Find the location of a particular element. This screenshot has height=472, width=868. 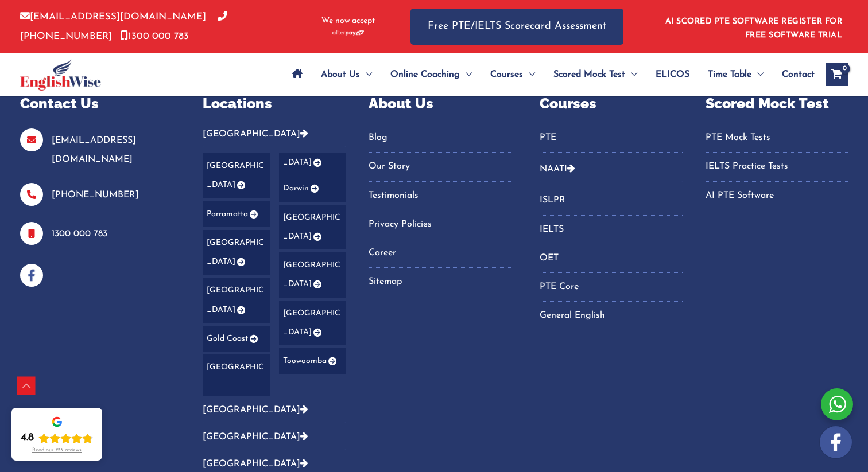

img: white-facebook.png is located at coordinates (835, 442).